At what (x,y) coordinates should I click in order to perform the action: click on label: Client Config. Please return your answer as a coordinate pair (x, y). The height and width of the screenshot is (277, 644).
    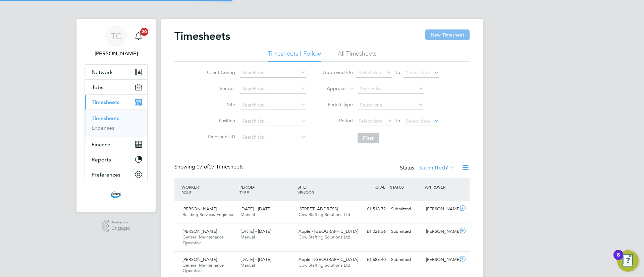
    Looking at the image, I should click on (220, 72).